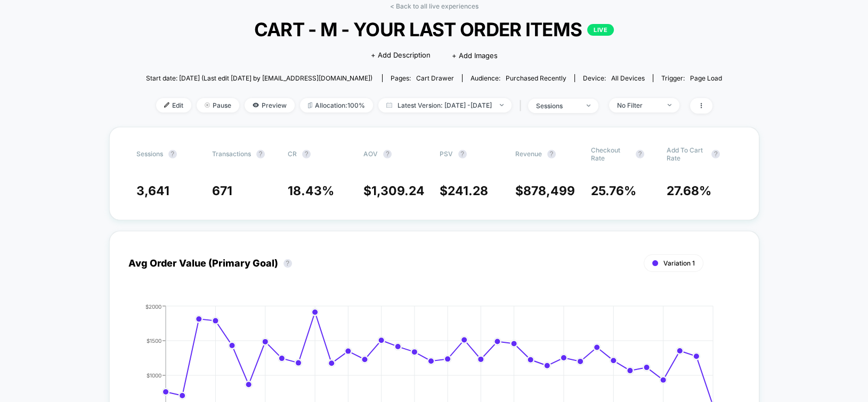 This screenshot has height=402, width=868. What do you see at coordinates (549, 191) in the screenshot?
I see `span: 878,499` at bounding box center [549, 191].